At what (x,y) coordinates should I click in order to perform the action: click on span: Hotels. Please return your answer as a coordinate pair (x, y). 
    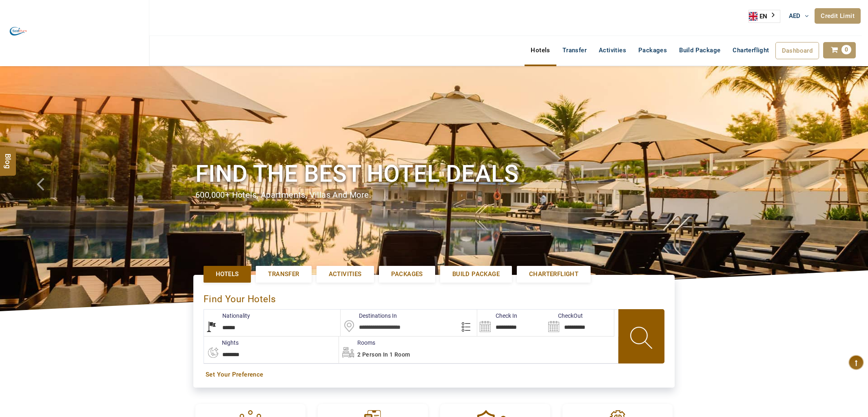
    Looking at the image, I should click on (227, 274).